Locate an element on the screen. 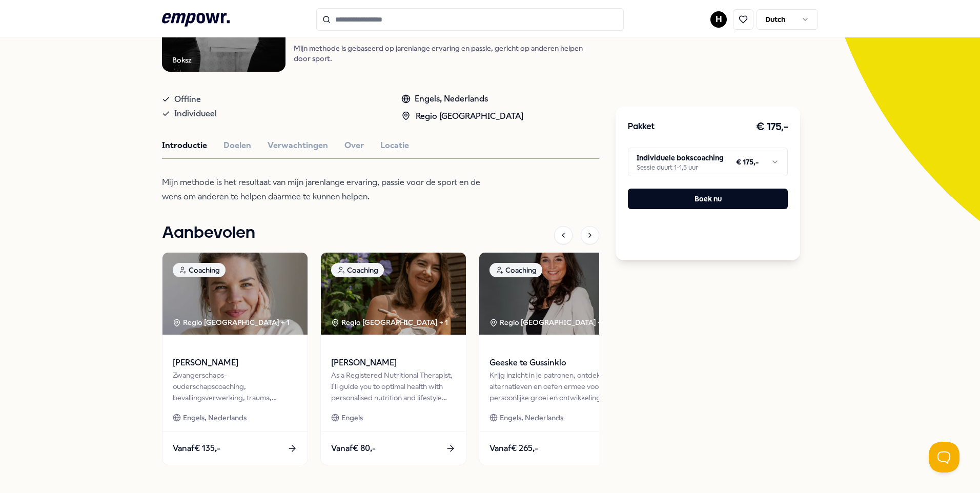 This screenshot has width=980, height=493. button: Over is located at coordinates (354, 145).